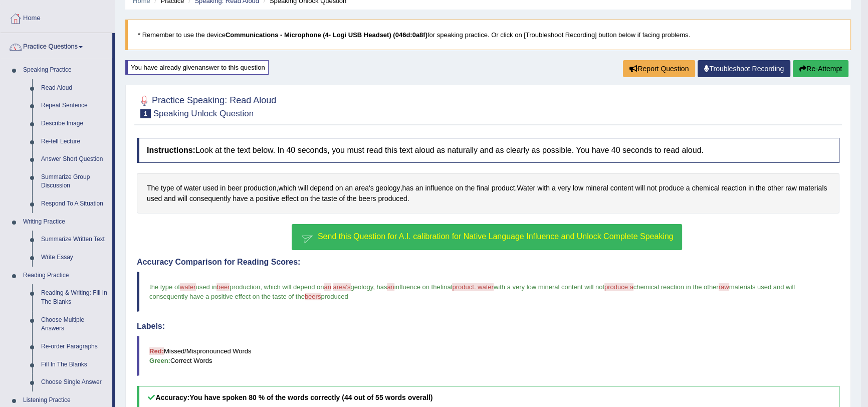 The width and height of the screenshot is (868, 407). What do you see at coordinates (171, 150) in the screenshot?
I see `b: Instructions:` at bounding box center [171, 150].